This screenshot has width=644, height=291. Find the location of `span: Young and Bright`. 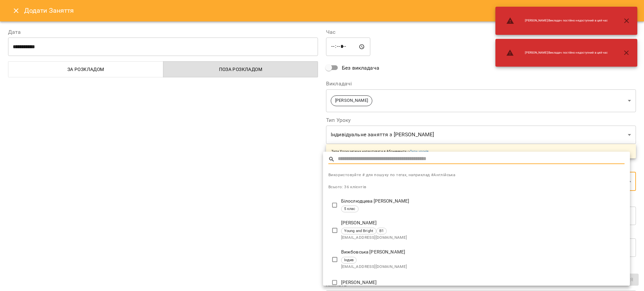

span: Young and Bright is located at coordinates (358, 231).